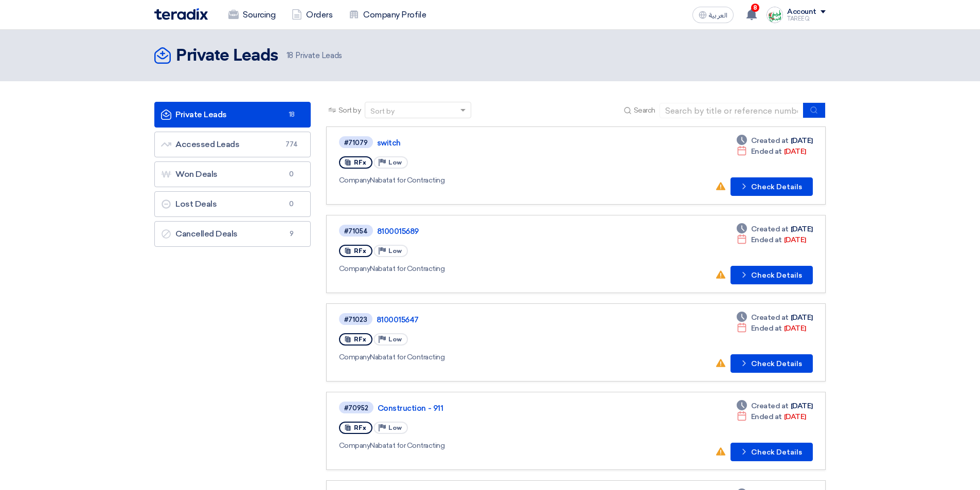  Describe the element at coordinates (505, 320) in the screenshot. I see `a: 8100015647` at that location.